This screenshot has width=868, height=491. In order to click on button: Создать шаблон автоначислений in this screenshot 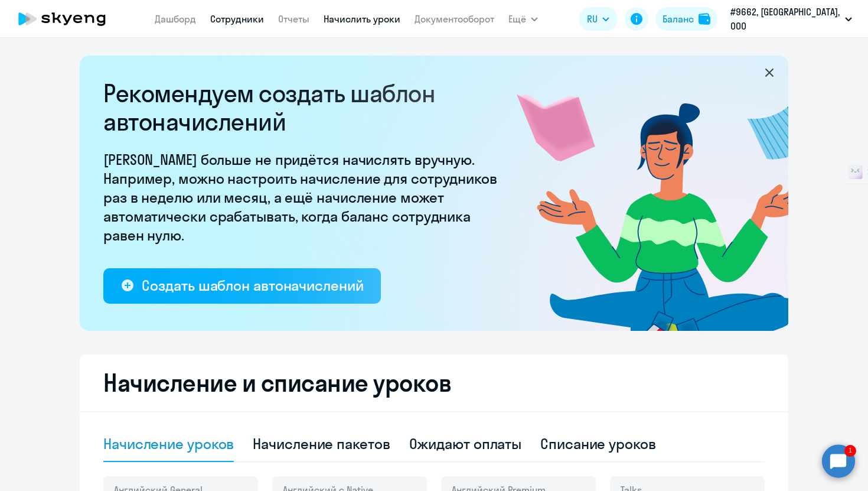, I will do `click(242, 286)`.